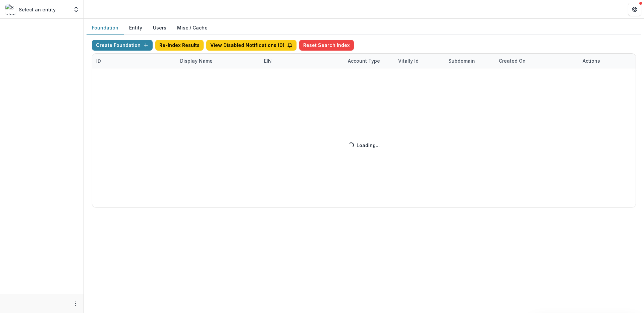 The width and height of the screenshot is (644, 313). What do you see at coordinates (37, 9) in the screenshot?
I see `p: Select an entity` at bounding box center [37, 9].